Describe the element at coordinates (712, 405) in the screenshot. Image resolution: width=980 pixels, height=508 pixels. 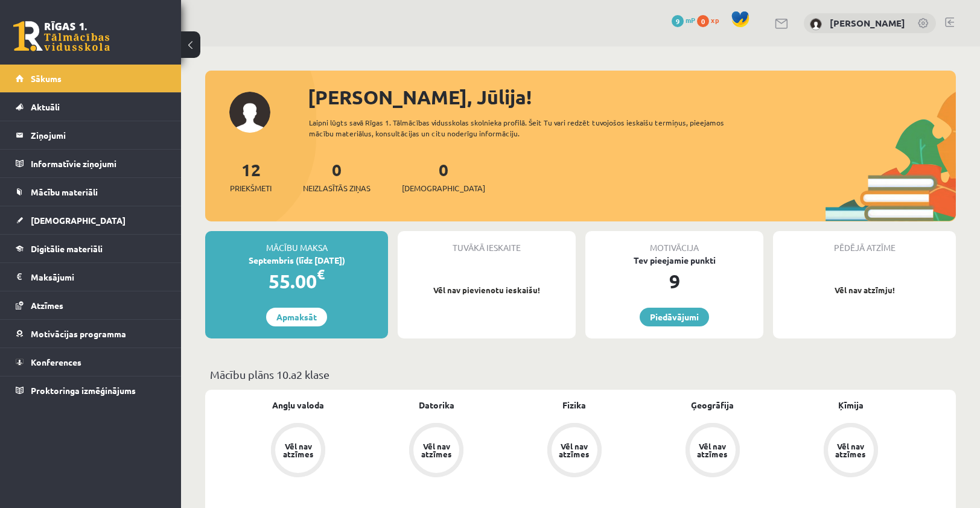
I see `a: Ģeogrāfija` at that location.